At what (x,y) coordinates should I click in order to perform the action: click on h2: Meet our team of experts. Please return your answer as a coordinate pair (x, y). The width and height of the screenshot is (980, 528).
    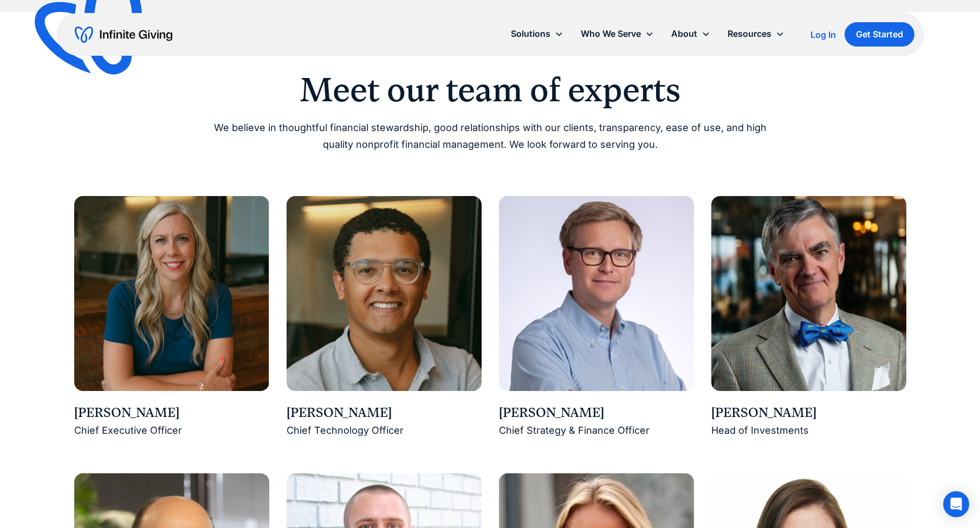
    Looking at the image, I should click on (490, 90).